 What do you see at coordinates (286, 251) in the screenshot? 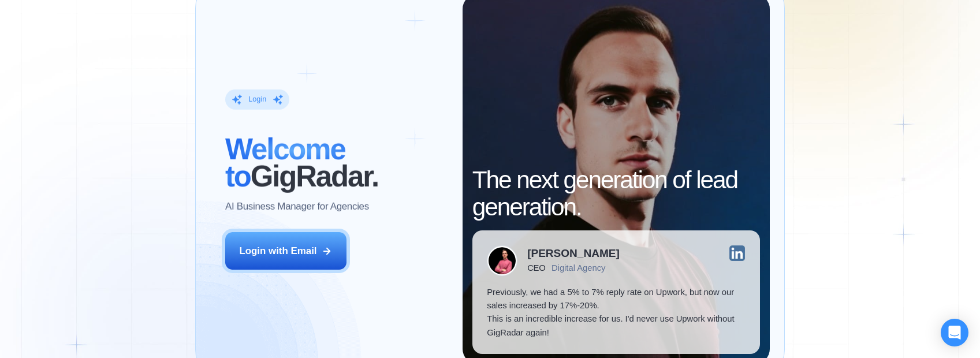
I see `button: Login with Email` at bounding box center [286, 251].